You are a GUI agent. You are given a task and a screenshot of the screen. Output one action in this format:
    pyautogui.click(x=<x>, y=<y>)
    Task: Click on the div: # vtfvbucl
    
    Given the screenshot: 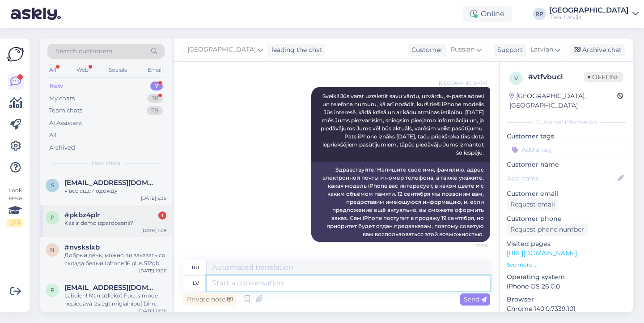 What is the action you would take?
    pyautogui.click(x=556, y=77)
    